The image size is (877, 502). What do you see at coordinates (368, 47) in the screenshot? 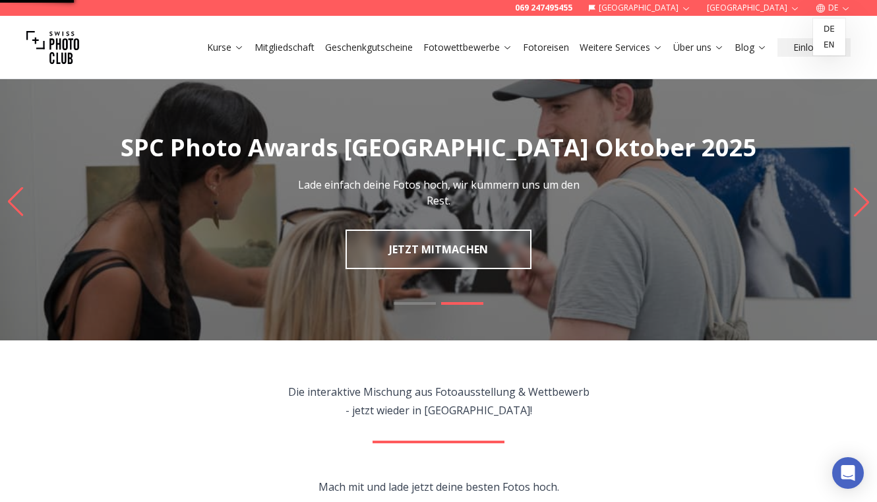
I see `a: Geschenkgutscheine` at bounding box center [368, 47].